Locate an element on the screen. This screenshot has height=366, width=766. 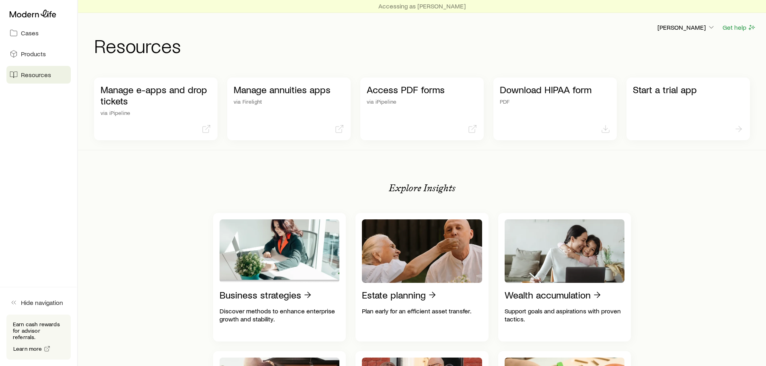
img: Business strategies is located at coordinates (279, 251).